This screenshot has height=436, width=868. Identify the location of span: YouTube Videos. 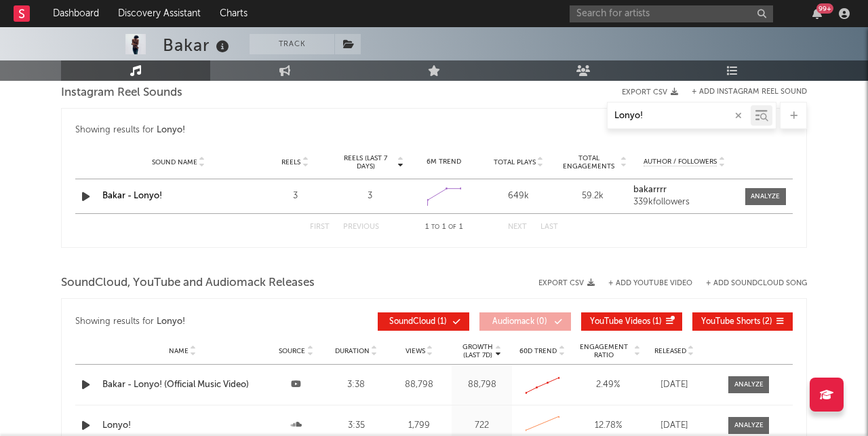
(620, 322).